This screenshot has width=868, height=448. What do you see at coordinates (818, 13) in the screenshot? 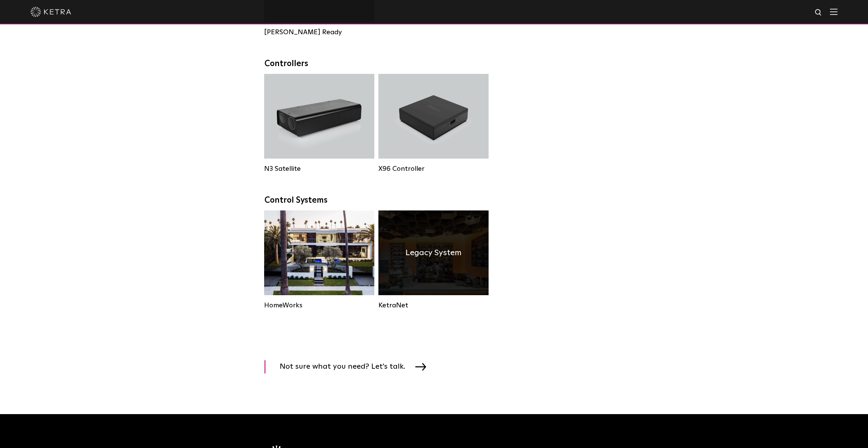
I see `img: search icon` at bounding box center [818, 13].